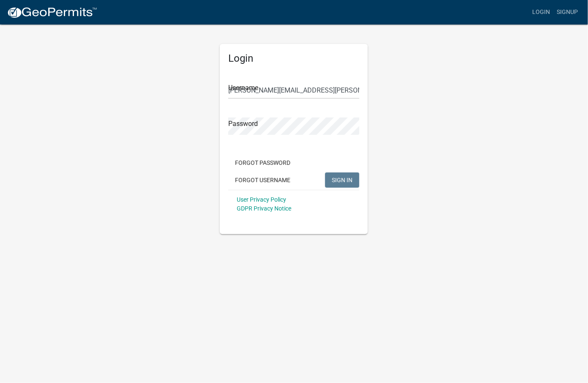  Describe the element at coordinates (342, 180) in the screenshot. I see `button: SIGN IN` at that location.